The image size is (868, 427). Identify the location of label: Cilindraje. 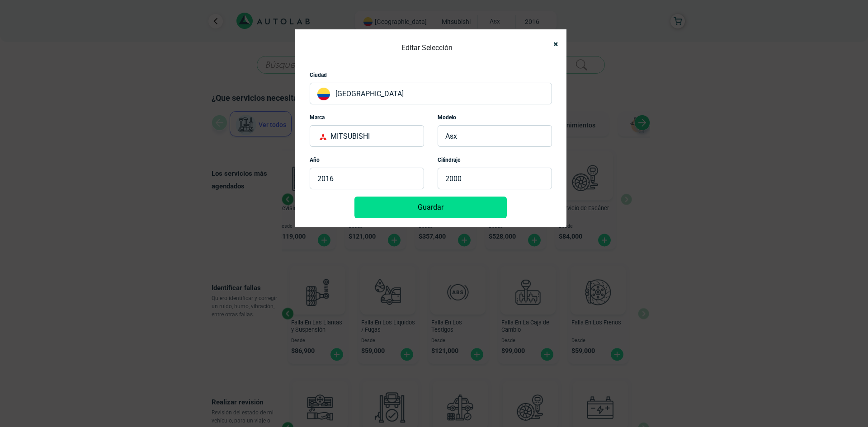
(449, 160).